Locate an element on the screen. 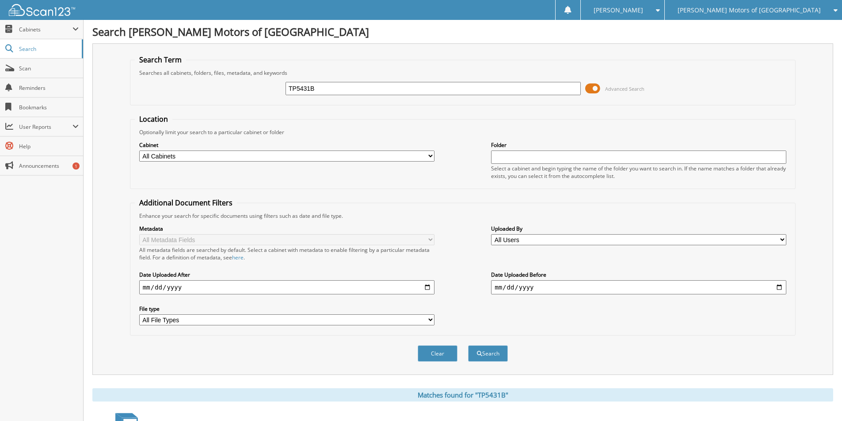  a: here is located at coordinates (238, 257).